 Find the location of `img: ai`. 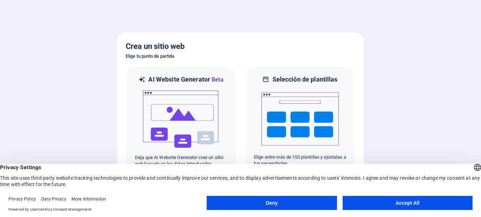

img: ai is located at coordinates (181, 119).